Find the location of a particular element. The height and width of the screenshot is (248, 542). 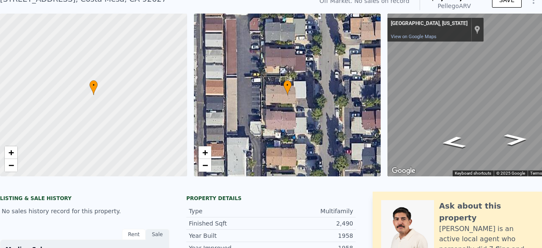

div: Finished Sqft is located at coordinates (230, 223).